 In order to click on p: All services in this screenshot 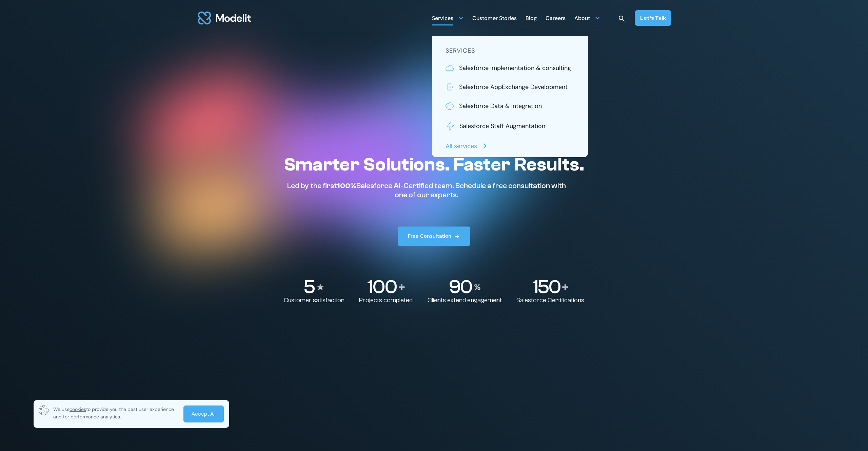, I will do `click(462, 146)`.